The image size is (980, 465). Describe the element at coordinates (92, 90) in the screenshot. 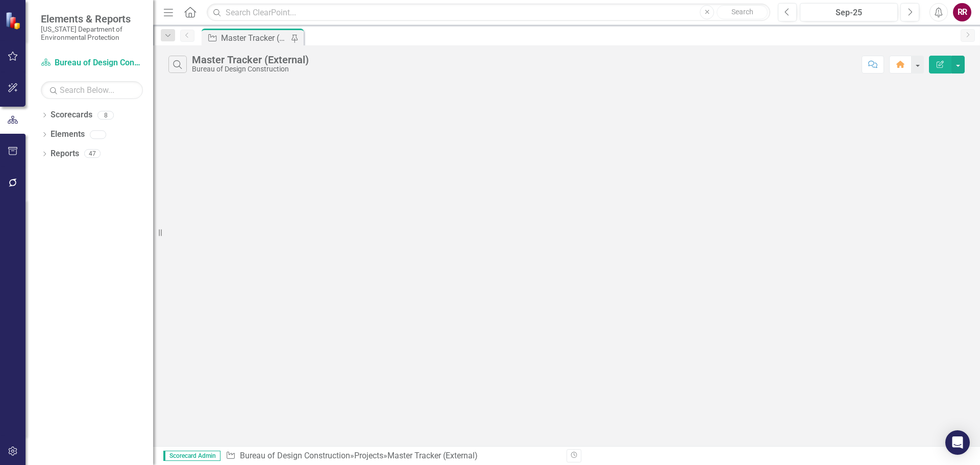

I see `input: Search Below...` at that location.